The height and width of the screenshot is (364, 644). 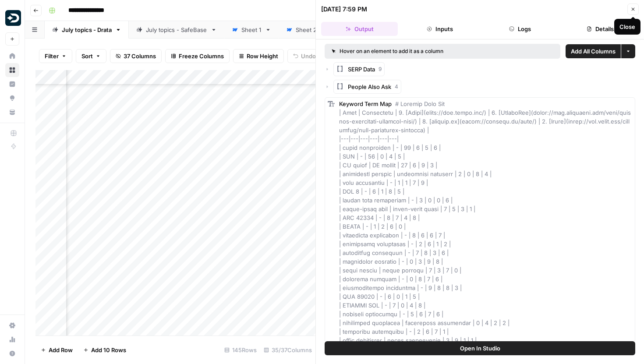 I want to click on a: Opportunities, so click(x=12, y=98).